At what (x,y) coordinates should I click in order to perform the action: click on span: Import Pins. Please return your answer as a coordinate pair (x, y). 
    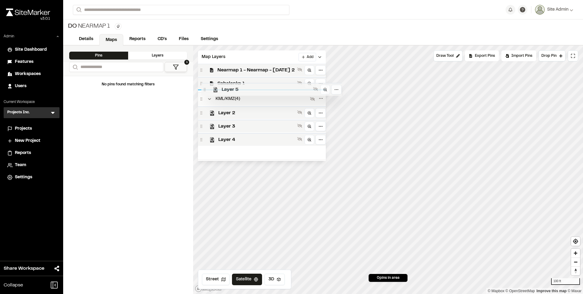
    Looking at the image, I should click on (522, 56).